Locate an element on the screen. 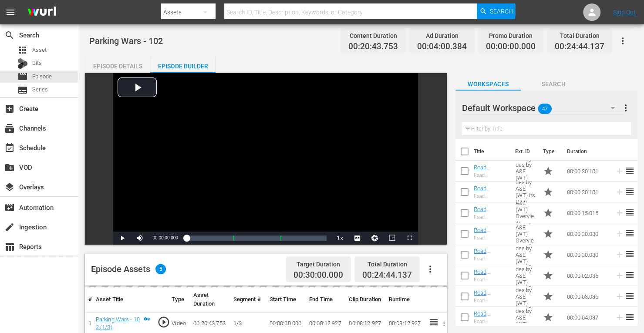 The height and width of the screenshot is (333, 644). span: Schedule is located at coordinates (9, 148).